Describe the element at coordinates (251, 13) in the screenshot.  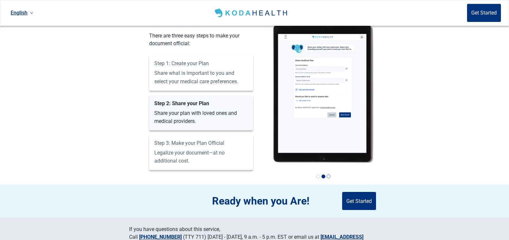
I see `img: Koda Health` at that location.